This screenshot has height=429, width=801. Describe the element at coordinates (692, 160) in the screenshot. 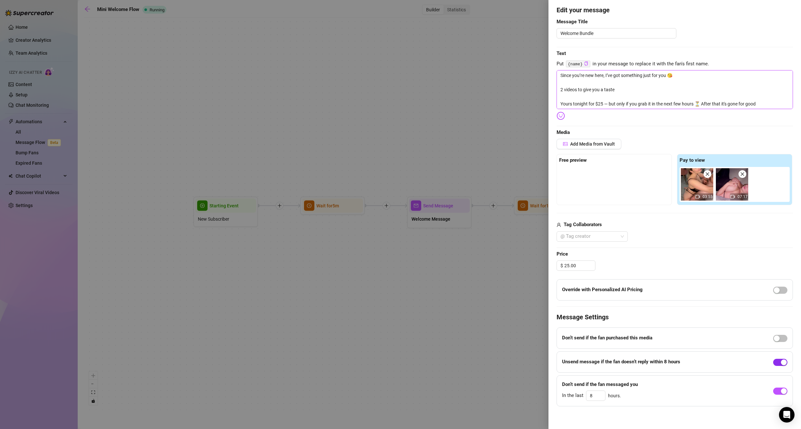

I see `strong: Pay to view` at that location.